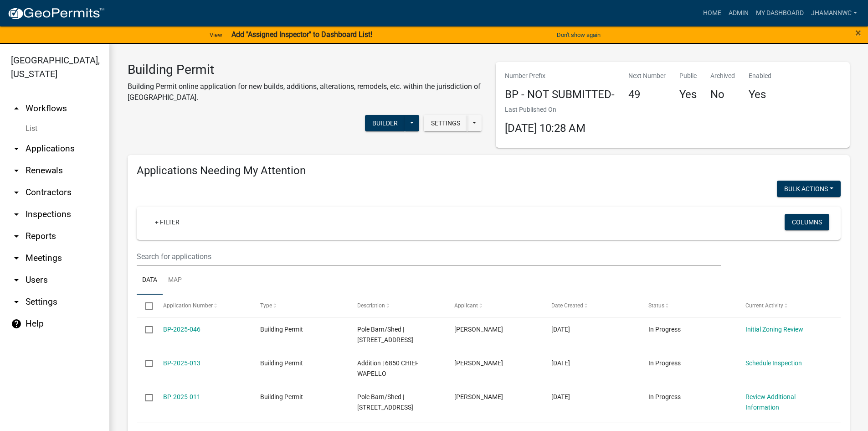 The image size is (868, 431). I want to click on datatable-header-cell: Application Number, so click(203, 305).